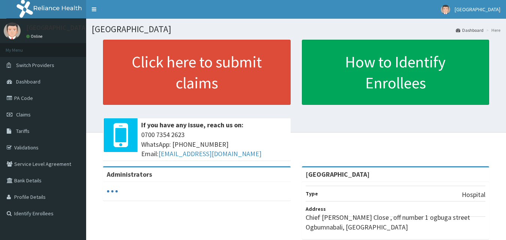 The width and height of the screenshot is (506, 240). Describe the element at coordinates (316, 209) in the screenshot. I see `b: Address` at that location.